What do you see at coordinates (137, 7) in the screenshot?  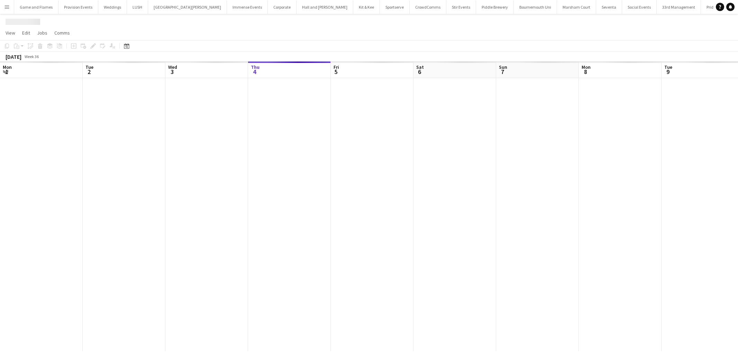 I see `button: LUSH` at bounding box center [137, 7].